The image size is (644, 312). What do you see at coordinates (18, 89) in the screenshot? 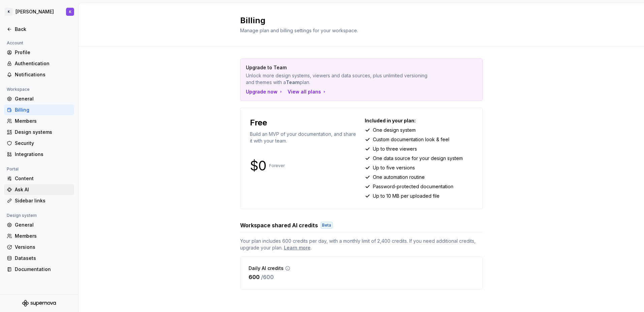
I see `div: Workspace` at bounding box center [18, 89].